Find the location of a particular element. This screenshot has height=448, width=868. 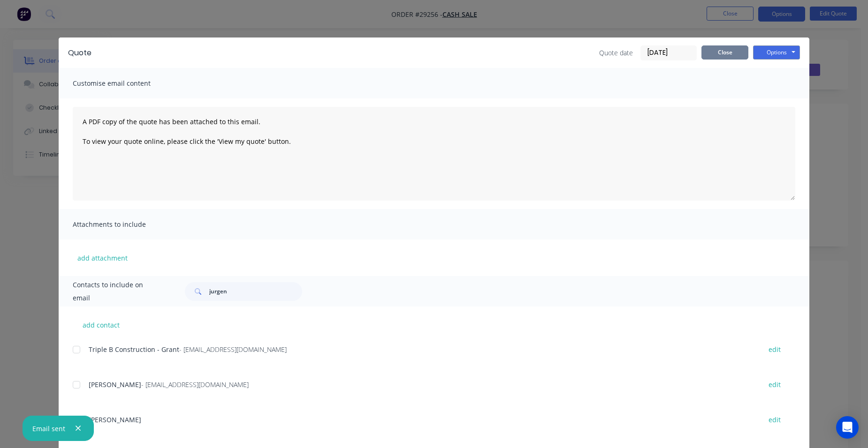

div: Email sent is located at coordinates (49, 429).